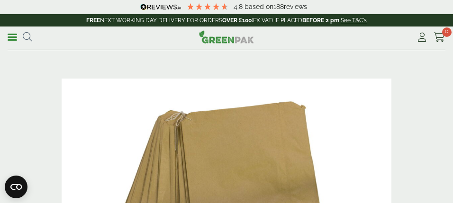  I want to click on div: 4.79 Stars, so click(207, 7).